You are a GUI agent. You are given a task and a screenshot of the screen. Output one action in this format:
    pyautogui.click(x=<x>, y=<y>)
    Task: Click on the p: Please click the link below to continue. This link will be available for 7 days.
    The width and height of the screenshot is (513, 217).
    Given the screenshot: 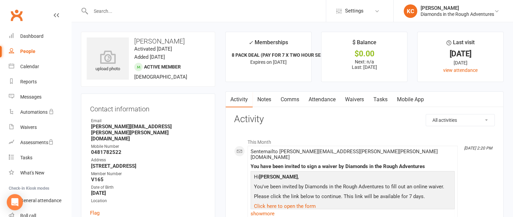 What is the action you would take?
    pyautogui.click(x=352, y=197)
    